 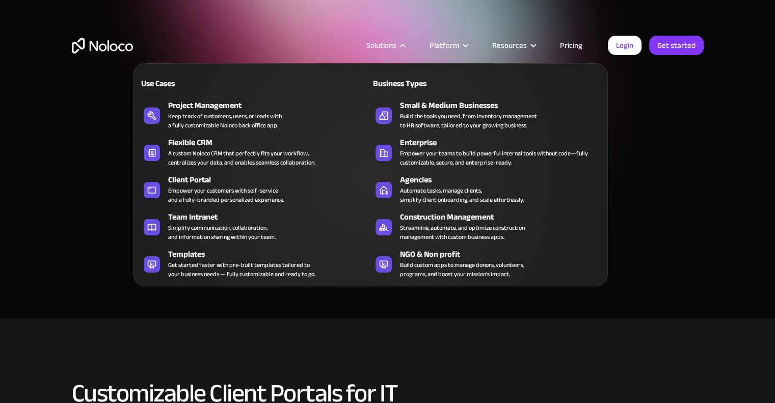 What do you see at coordinates (241, 158) in the screenshot?
I see `div: A custom Noloco CRM that perfectly fits your workflow, centralizes your data, and enables seamles...` at bounding box center [241, 158].